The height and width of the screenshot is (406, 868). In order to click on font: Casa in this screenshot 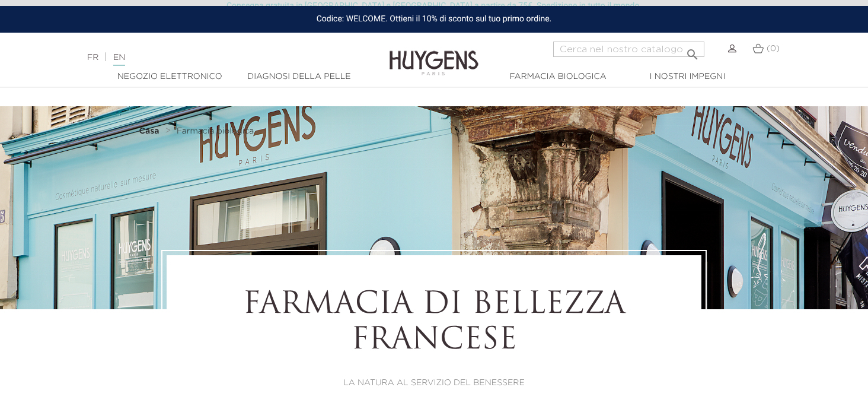, I will do `click(149, 131)`.